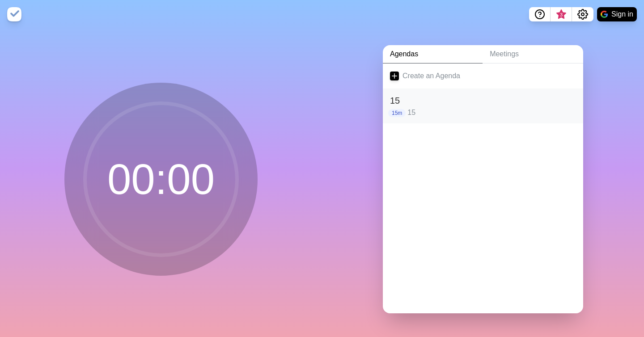 The image size is (644, 337). What do you see at coordinates (562, 15) in the screenshot?
I see `span: 3` at bounding box center [562, 15].